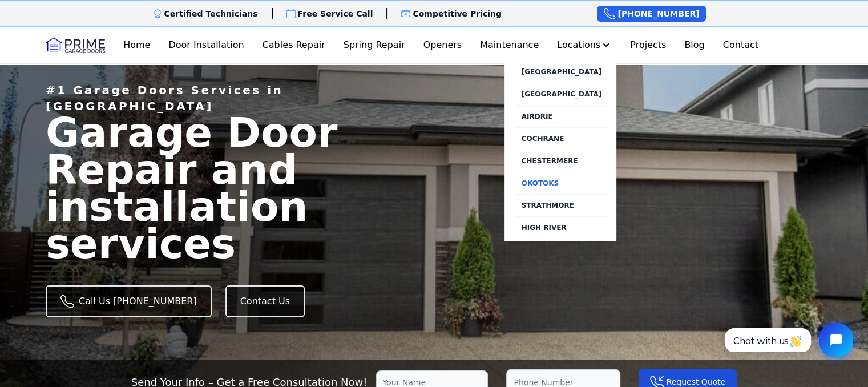 The width and height of the screenshot is (868, 387). Describe the element at coordinates (562, 205) in the screenshot. I see `a: STRATHMORE` at that location.